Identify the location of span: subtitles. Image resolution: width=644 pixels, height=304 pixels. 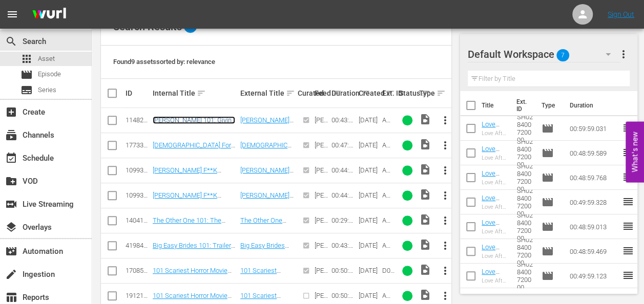
(26, 90).